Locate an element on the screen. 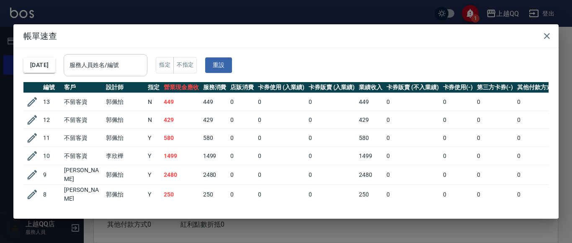  th: 業績收入 is located at coordinates (371, 88).